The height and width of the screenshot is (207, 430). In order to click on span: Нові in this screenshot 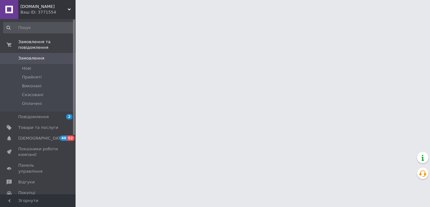, I will do `click(26, 68)`.